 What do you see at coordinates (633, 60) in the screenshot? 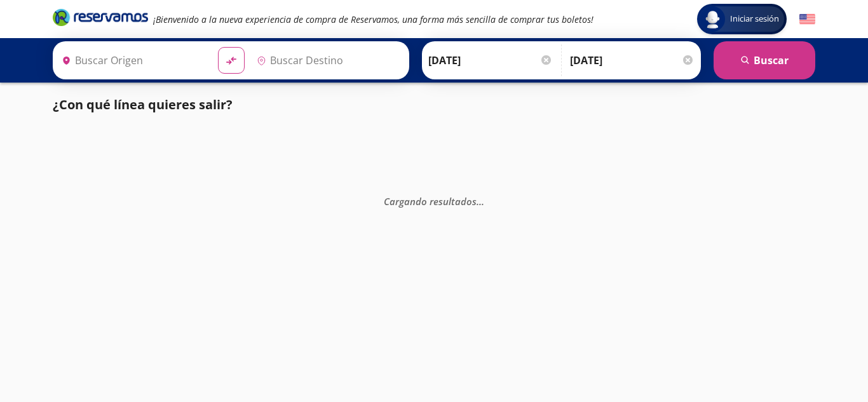
I see `input: Opcional` at bounding box center [633, 60].